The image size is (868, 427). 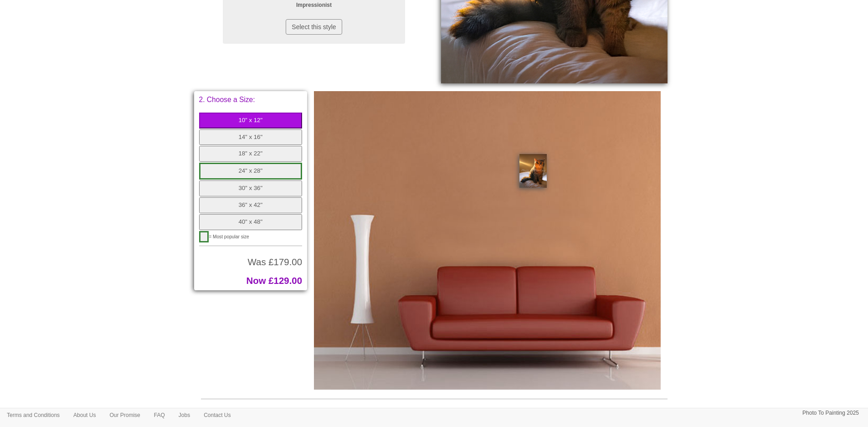 What do you see at coordinates (250, 205) in the screenshot?
I see `button: 36" x 42"` at bounding box center [250, 205].